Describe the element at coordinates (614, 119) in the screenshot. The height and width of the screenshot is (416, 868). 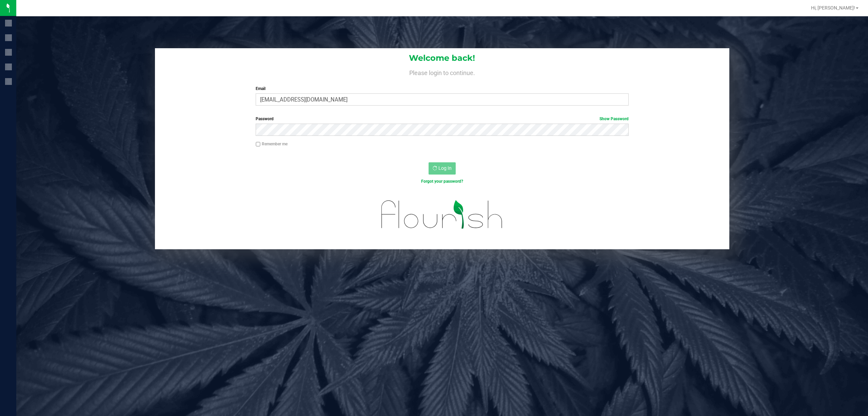
I see `a: Show Password` at that location.